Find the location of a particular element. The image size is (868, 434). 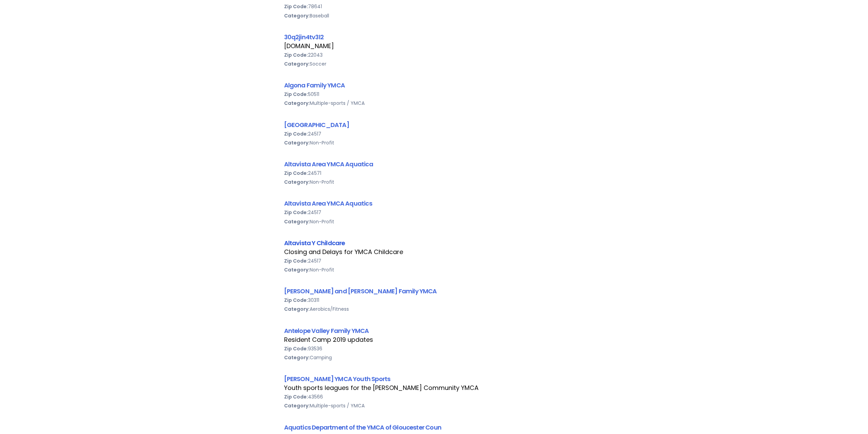

div: Altavista Area YMCA Aquatica is located at coordinates (434, 164).